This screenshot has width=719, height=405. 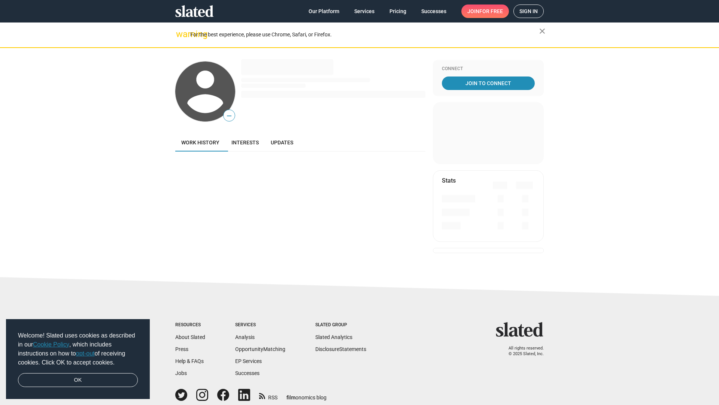 I want to click on a: Updates, so click(x=282, y=142).